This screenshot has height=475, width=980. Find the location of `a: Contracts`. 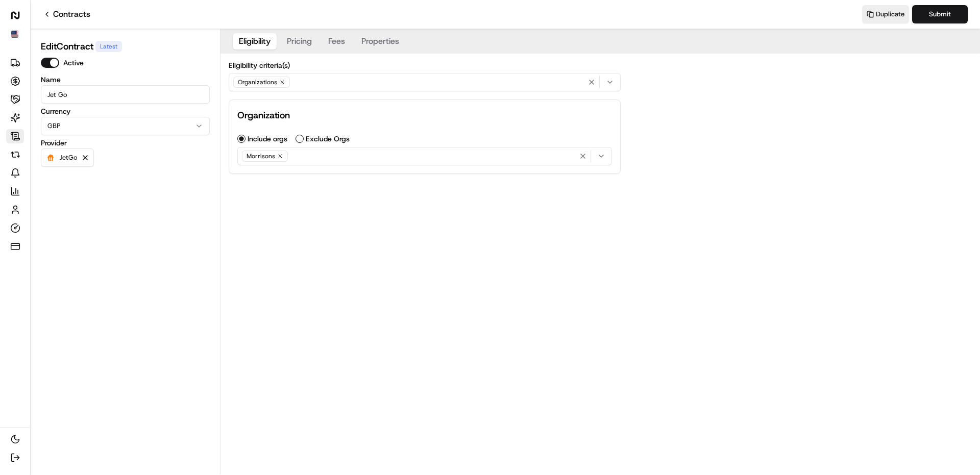

a: Contracts is located at coordinates (67, 14).